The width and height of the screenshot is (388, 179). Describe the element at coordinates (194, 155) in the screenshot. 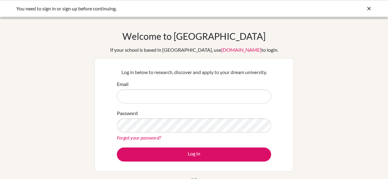

I see `button: Log in` at that location.